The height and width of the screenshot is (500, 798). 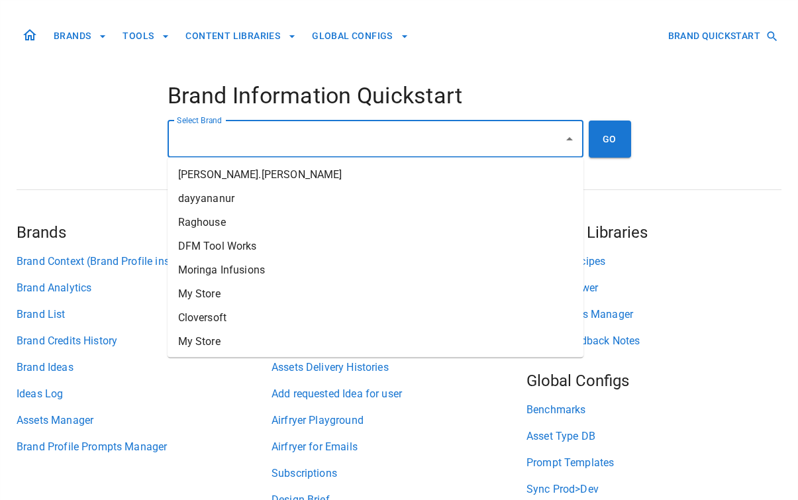 What do you see at coordinates (144, 261) in the screenshot?
I see `a: Brand Context (Brand Profile inside)` at bounding box center [144, 261].